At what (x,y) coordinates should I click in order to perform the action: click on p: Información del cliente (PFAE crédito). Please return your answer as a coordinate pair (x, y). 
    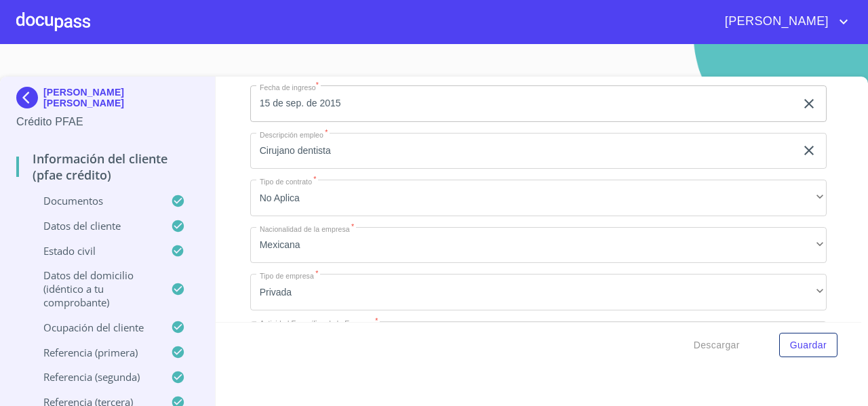
    Looking at the image, I should click on (107, 167).